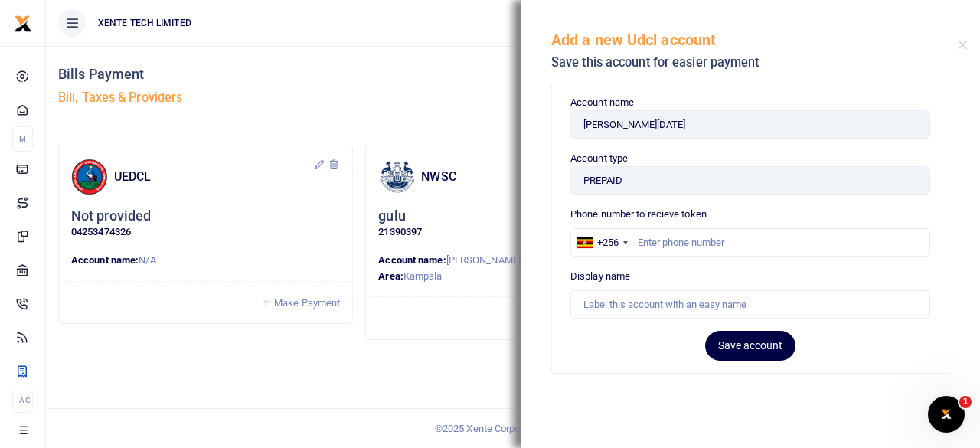 Image resolution: width=980 pixels, height=448 pixels. Describe the element at coordinates (307, 303) in the screenshot. I see `span: Make Payment` at that location.